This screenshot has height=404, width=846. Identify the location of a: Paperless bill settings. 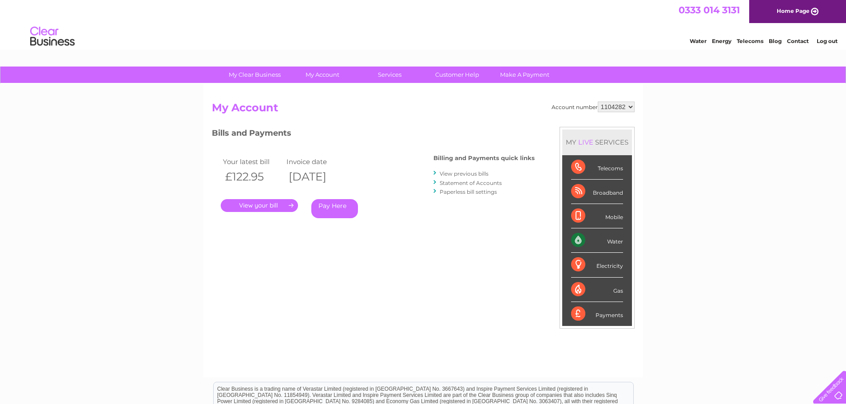
(468, 192).